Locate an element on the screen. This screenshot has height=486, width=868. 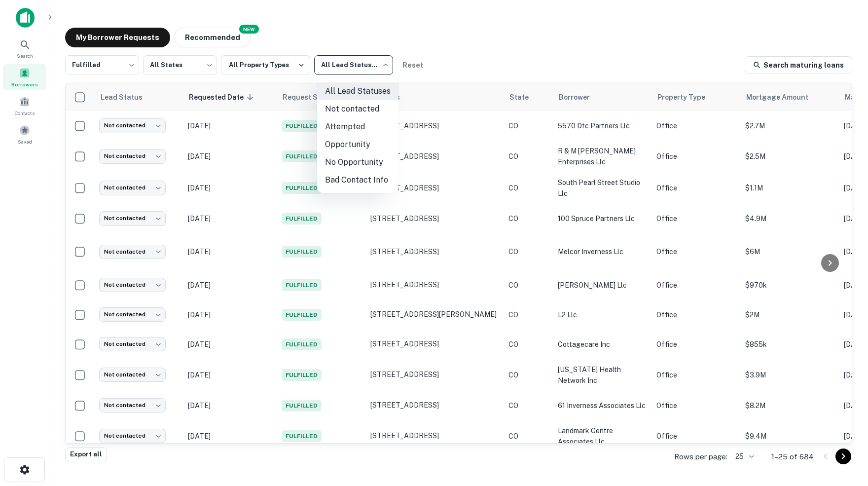
div: Chat Widget is located at coordinates (843, 431).